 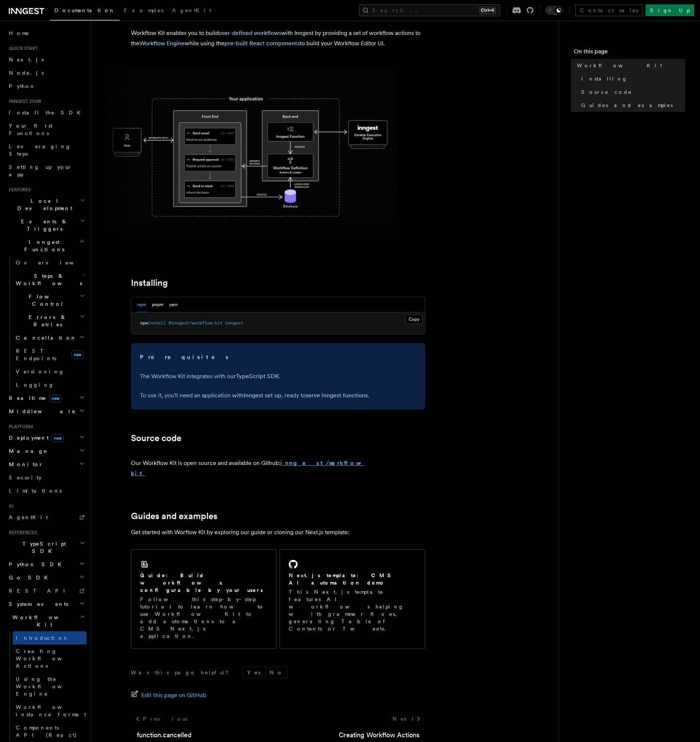 What do you see at coordinates (46, 170) in the screenshot?
I see `a: Setting up your app` at bounding box center [46, 170].